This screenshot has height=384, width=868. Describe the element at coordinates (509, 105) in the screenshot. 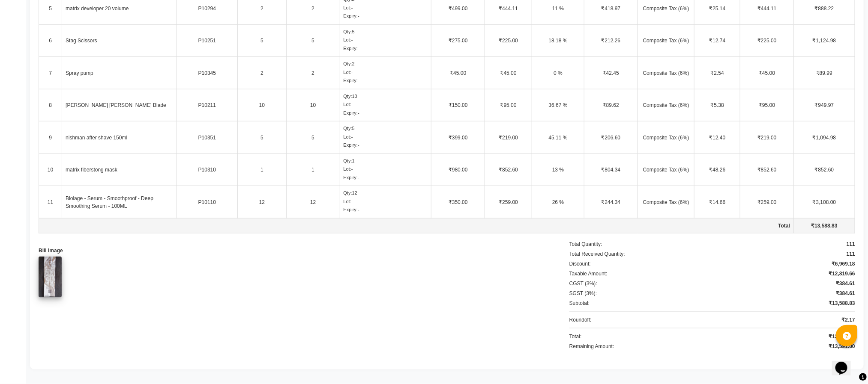

I see `td: ₹95.00` at that location.